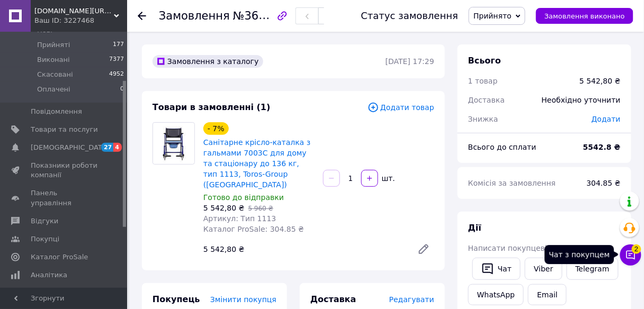 This screenshot has width=644, height=309. Describe the element at coordinates (585, 16) in the screenshot. I see `button: Замовлення виконано` at that location.